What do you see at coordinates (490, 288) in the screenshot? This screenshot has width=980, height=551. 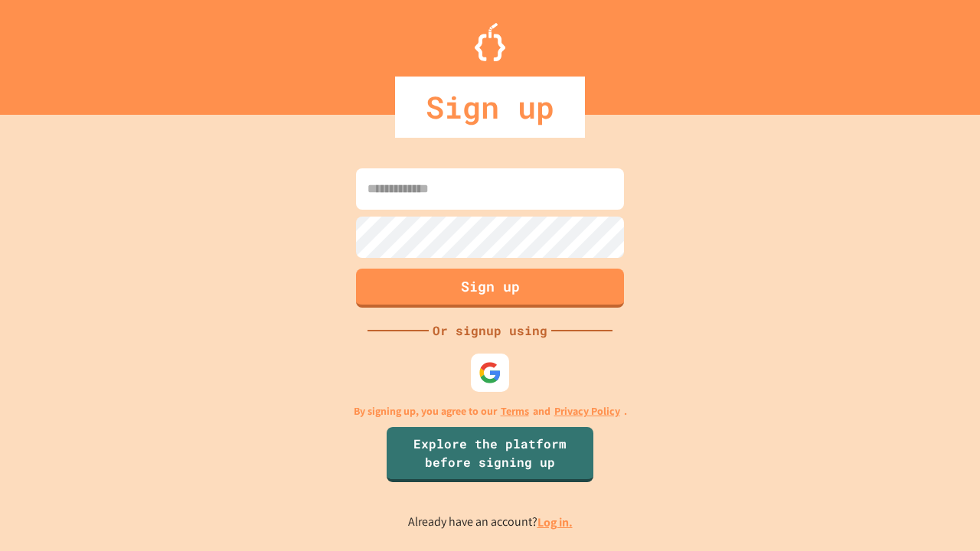 I see `button: Sign up` at bounding box center [490, 288].